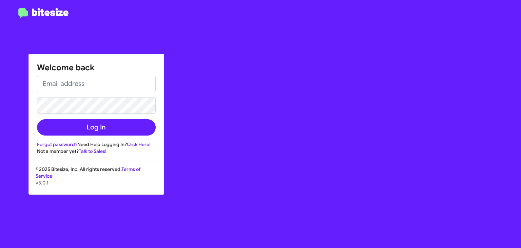 This screenshot has height=248, width=521. What do you see at coordinates (96, 68) in the screenshot?
I see `h1: Welcome back` at bounding box center [96, 68].